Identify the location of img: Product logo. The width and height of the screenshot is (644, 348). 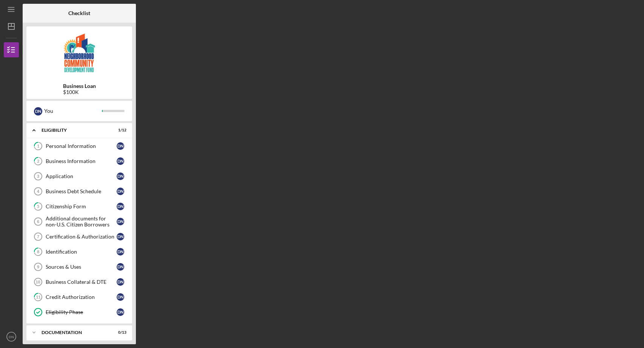
(79, 53).